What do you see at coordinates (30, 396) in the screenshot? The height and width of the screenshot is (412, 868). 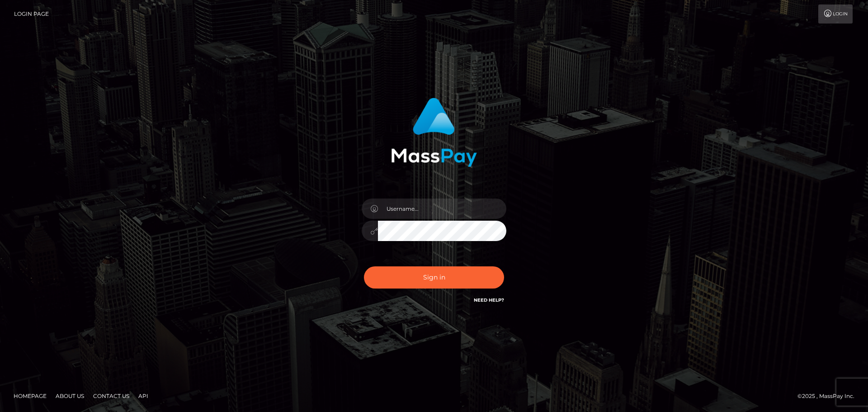 I see `a: Homepage` at bounding box center [30, 396].